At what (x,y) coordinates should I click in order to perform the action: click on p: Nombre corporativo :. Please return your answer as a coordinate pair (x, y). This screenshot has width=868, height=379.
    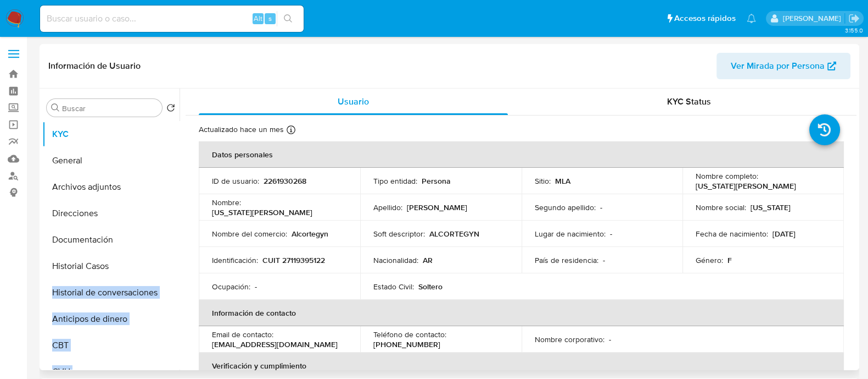
    Looking at the image, I should click on (570, 339).